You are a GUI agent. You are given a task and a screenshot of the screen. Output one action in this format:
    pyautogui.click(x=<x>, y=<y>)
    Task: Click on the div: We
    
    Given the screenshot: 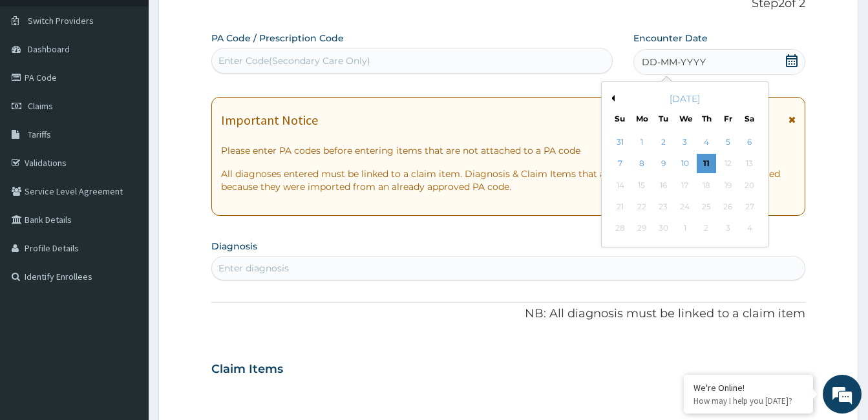 What is the action you would take?
    pyautogui.click(x=685, y=118)
    